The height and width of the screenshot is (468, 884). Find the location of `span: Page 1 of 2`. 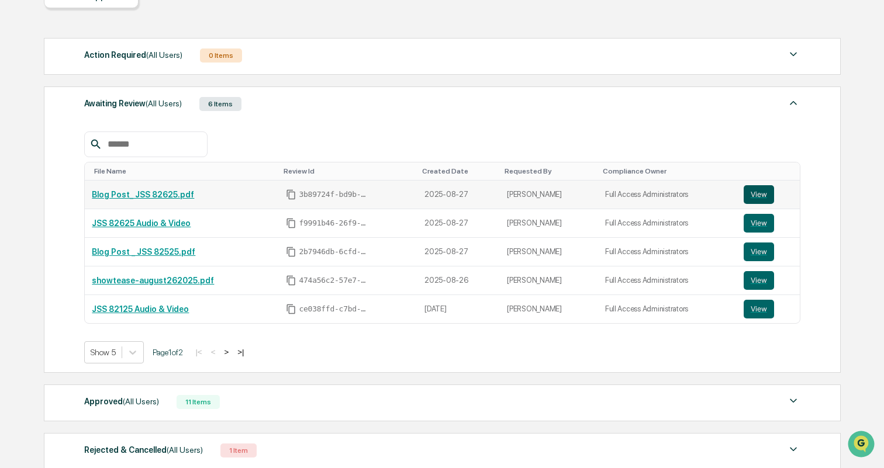

span: Page 1 of 2 is located at coordinates (168, 352).